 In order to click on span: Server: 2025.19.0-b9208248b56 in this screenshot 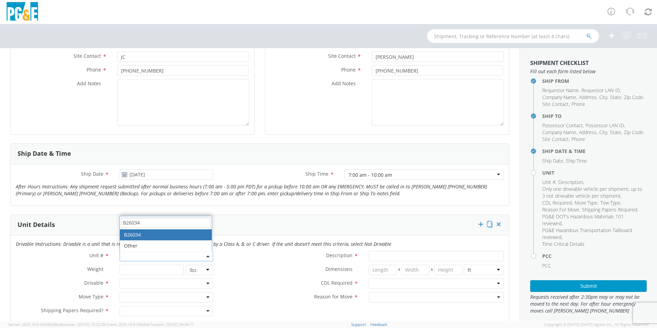, I will do `click(57, 324)`.